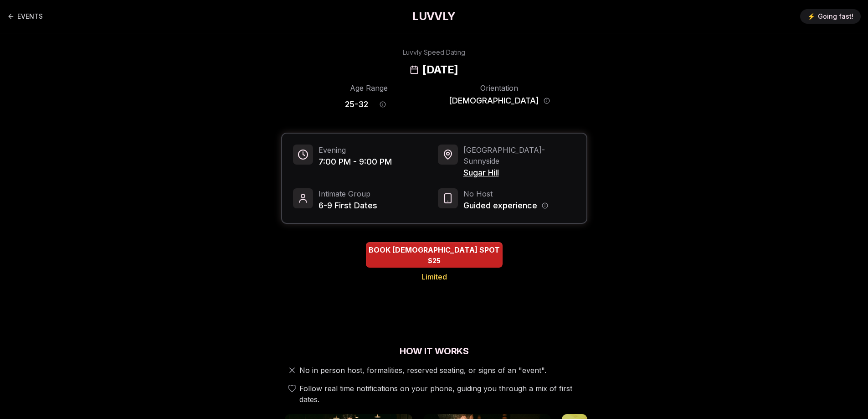  What do you see at coordinates (369, 88) in the screenshot?
I see `div: Age Range` at bounding box center [369, 88].